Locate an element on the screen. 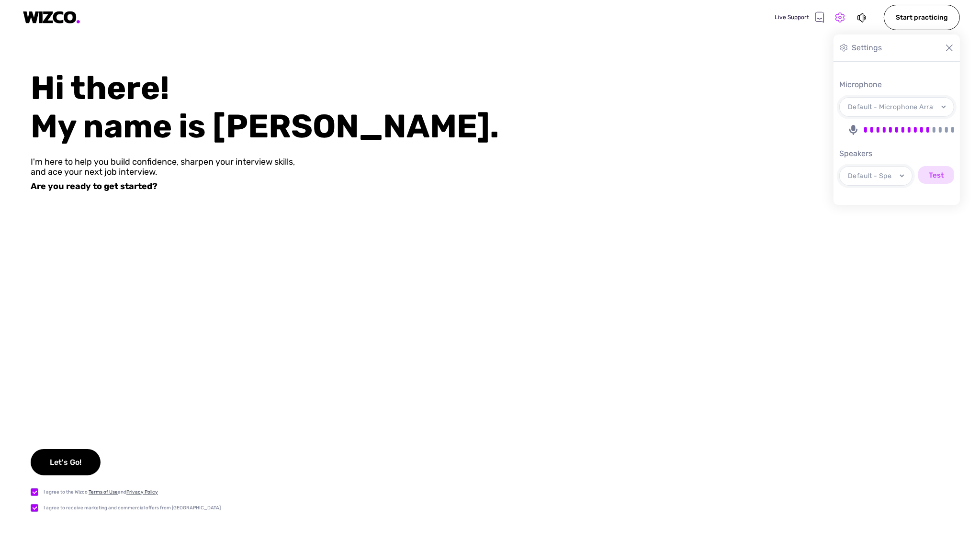 The width and height of the screenshot is (980, 551). img: logo is located at coordinates (52, 18).